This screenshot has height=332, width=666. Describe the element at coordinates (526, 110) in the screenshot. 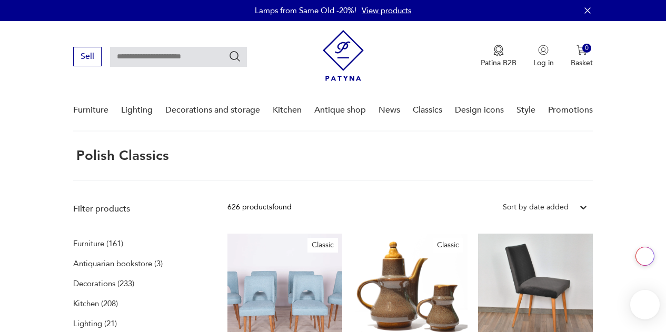

I see `font: Style` at that location.